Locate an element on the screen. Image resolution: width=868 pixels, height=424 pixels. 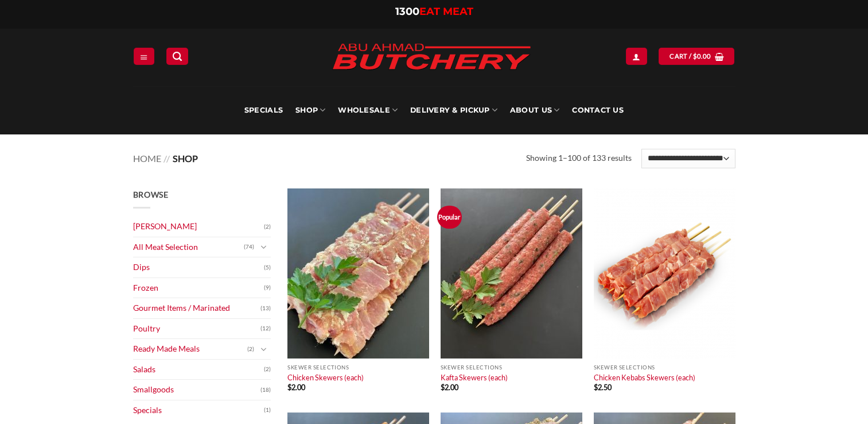
span: (12) is located at coordinates (265, 328).